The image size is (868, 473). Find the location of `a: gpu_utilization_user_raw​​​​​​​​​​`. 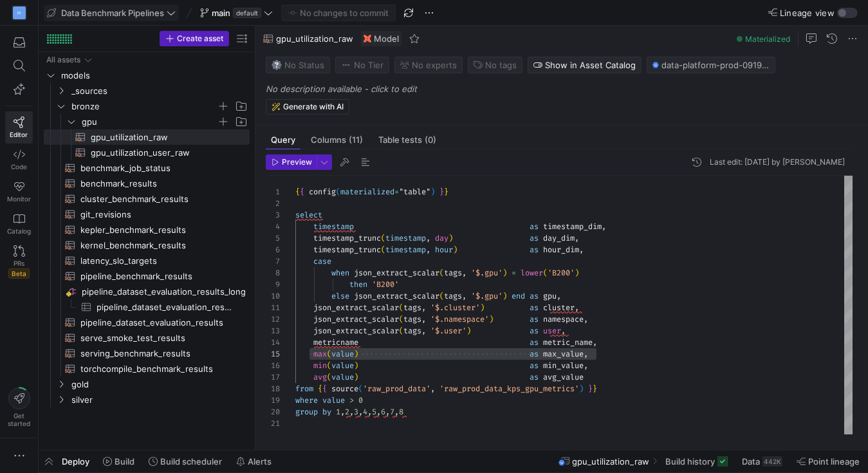

a: gpu_utilization_user_raw​​​​​​​​​​ is located at coordinates (147, 153).